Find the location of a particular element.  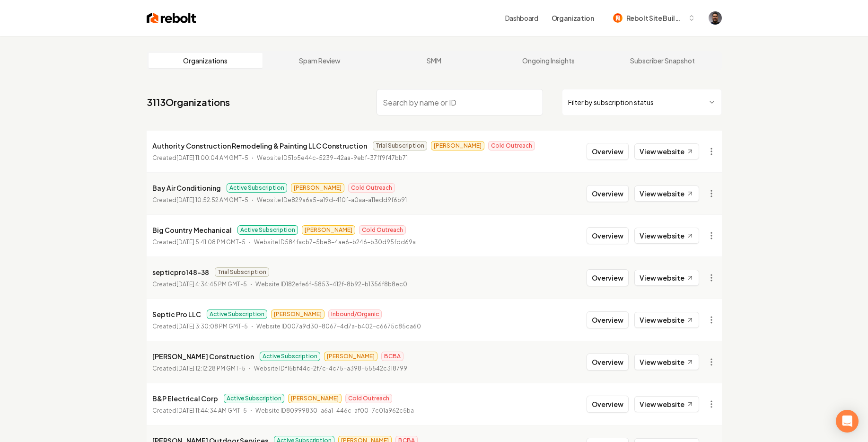

p: Septic Pro LLC is located at coordinates (176, 315).